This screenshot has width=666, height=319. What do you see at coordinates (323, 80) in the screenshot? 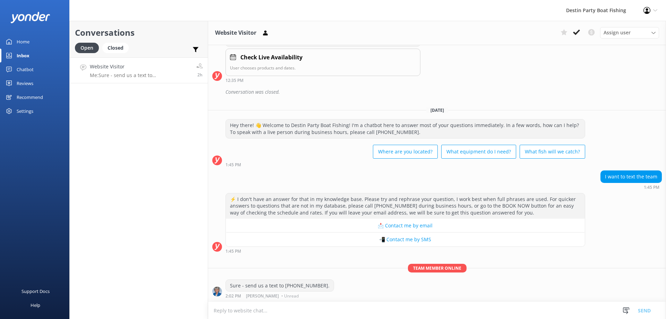
I see `div: Sep 08 2025 12:35pm (UTC -05:00) America/Cancun` at bounding box center [323, 80].